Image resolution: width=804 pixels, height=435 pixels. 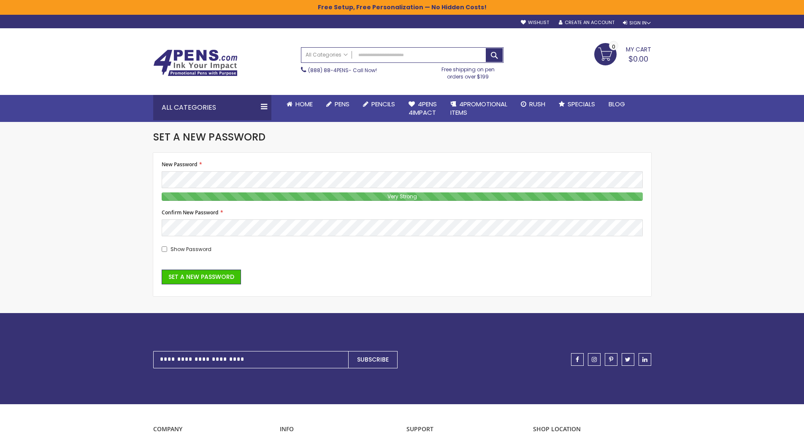 What do you see at coordinates (201, 277) in the screenshot?
I see `button: Set a New Password` at bounding box center [201, 277].